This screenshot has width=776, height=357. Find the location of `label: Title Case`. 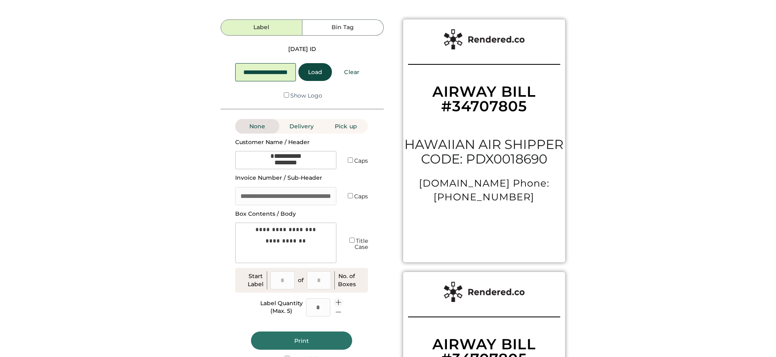

label: Title Case is located at coordinates (361, 244).